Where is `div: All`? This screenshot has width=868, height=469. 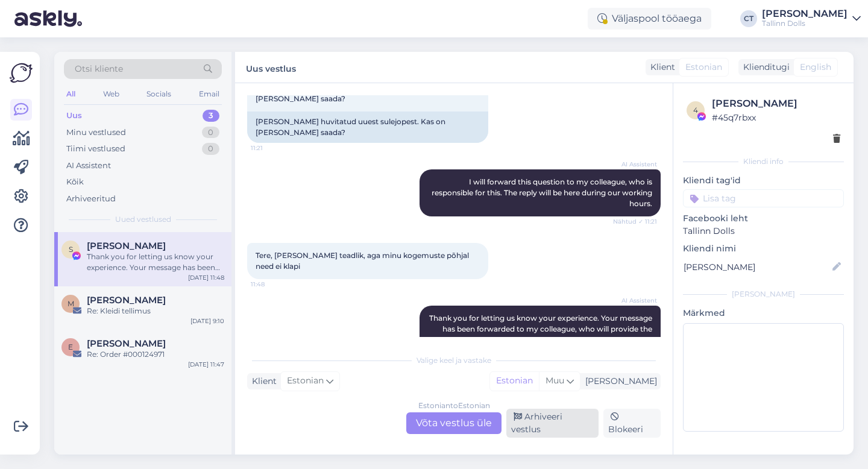 div: All is located at coordinates (71, 94).